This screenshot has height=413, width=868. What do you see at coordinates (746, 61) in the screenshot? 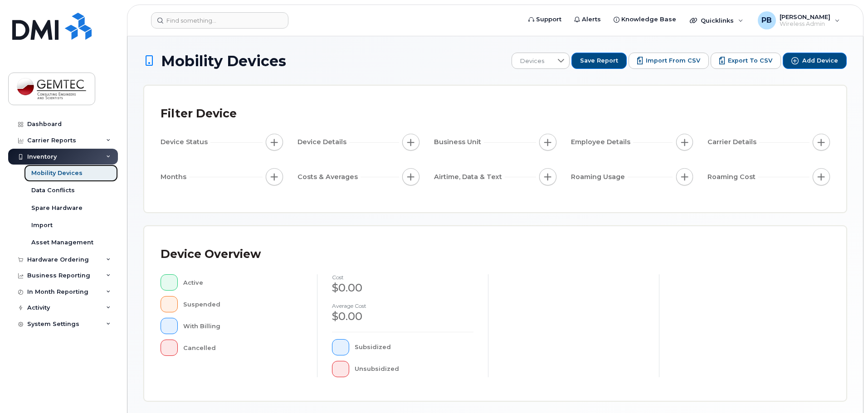
I see `button: Export to CSV` at bounding box center [746, 61].